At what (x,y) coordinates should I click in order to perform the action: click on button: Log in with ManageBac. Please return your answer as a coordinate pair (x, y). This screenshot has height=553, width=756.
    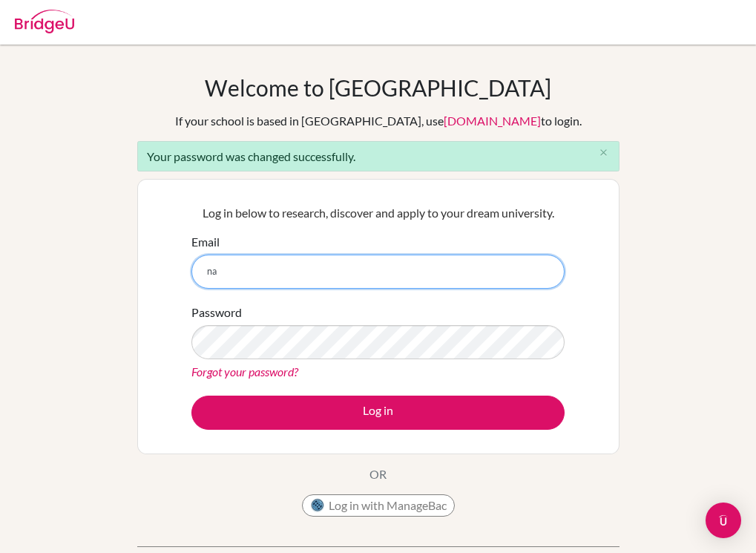
    Looking at the image, I should click on (379, 506).